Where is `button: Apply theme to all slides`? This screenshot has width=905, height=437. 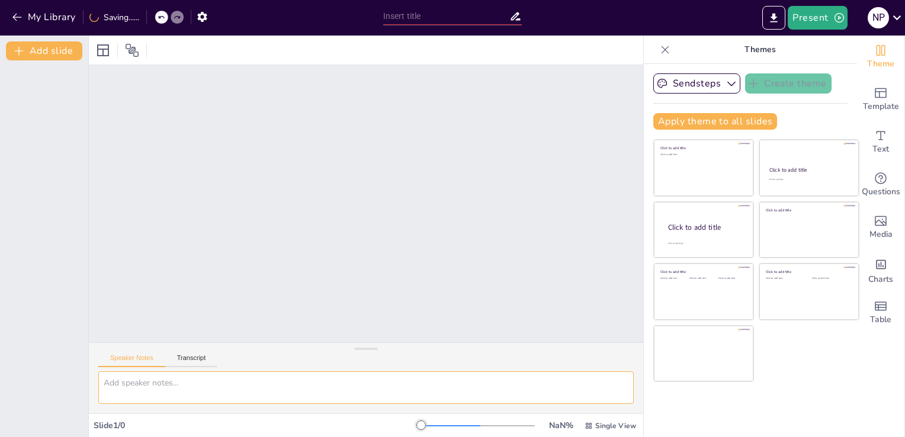 button: Apply theme to all slides is located at coordinates (715, 121).